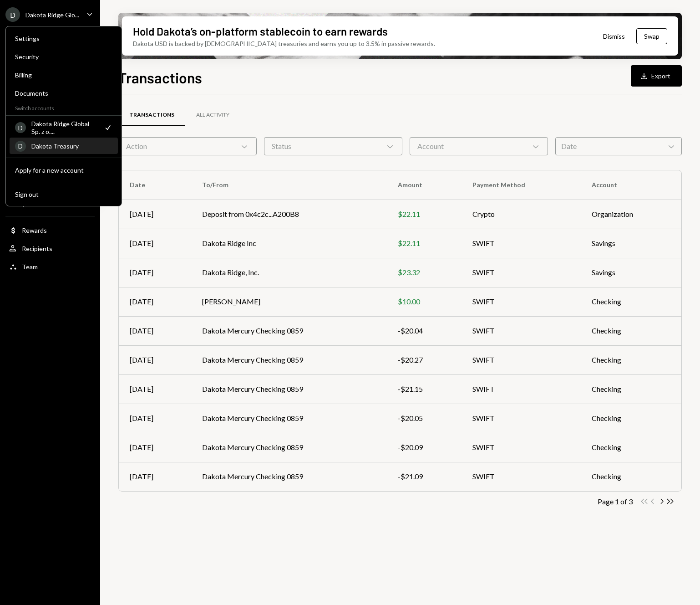  Describe the element at coordinates (289, 185) in the screenshot. I see `th: To/From` at that location.